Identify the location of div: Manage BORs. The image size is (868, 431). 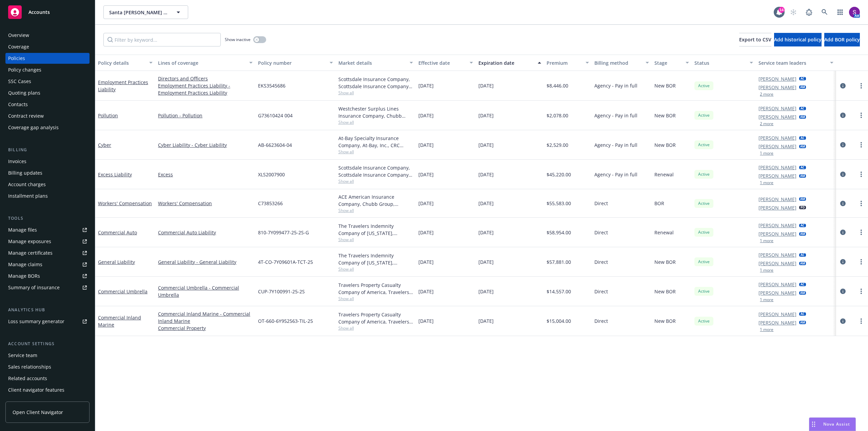
(24, 276).